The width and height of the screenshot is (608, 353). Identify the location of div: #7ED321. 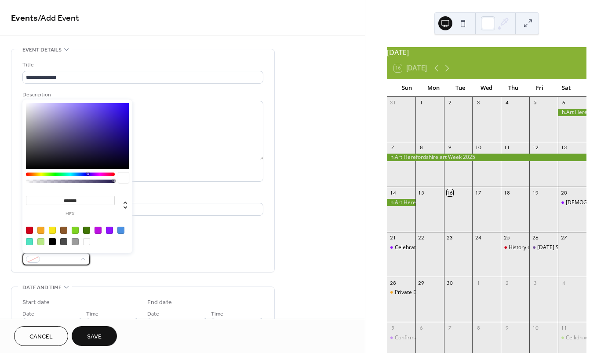
(75, 230).